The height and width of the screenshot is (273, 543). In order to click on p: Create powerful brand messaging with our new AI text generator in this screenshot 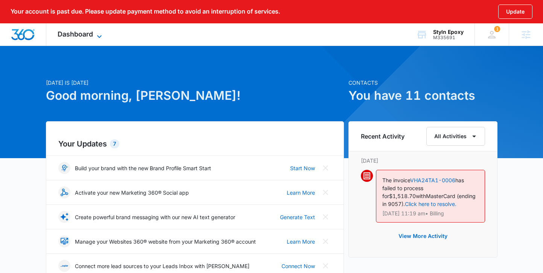, I will do `click(155, 217)`.